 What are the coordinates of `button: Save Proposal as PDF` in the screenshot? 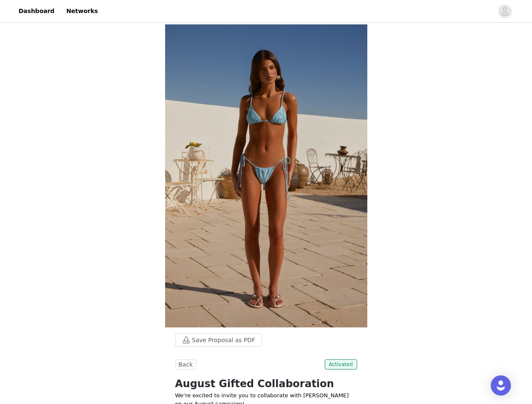 It's located at (219, 340).